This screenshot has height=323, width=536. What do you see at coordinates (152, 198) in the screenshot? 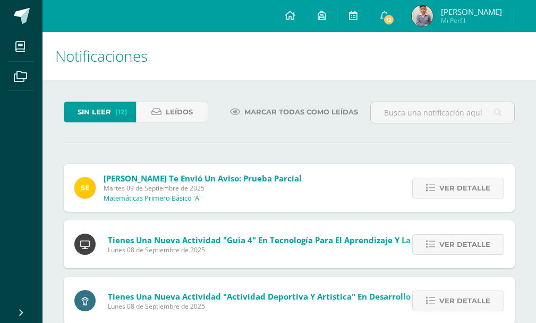
I see `p: Matemáticas Primero Básico 'A'` at bounding box center [152, 198].